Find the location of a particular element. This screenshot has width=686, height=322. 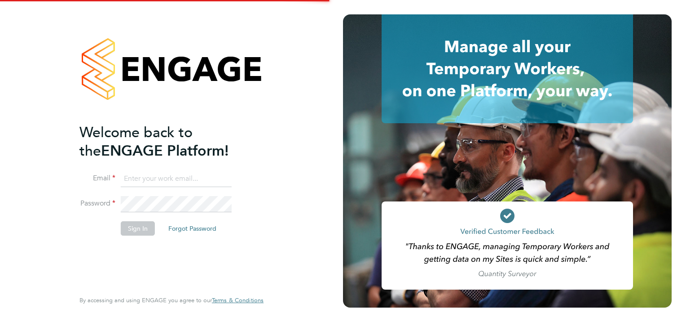

span: Welcome back to the is located at coordinates (136, 141).